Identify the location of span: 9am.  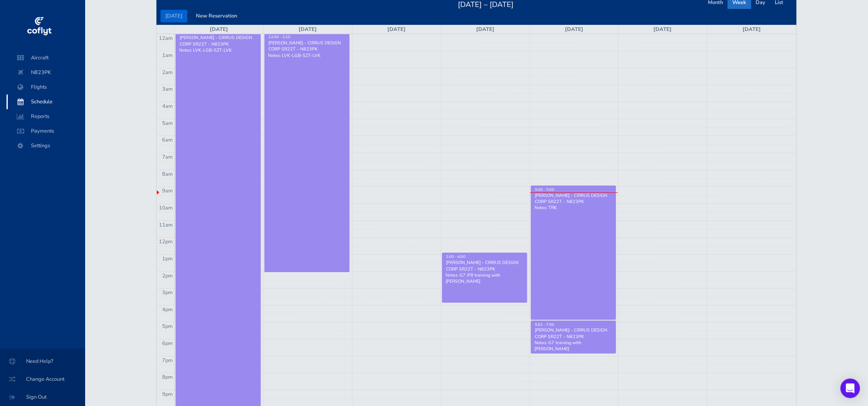
(168, 191).